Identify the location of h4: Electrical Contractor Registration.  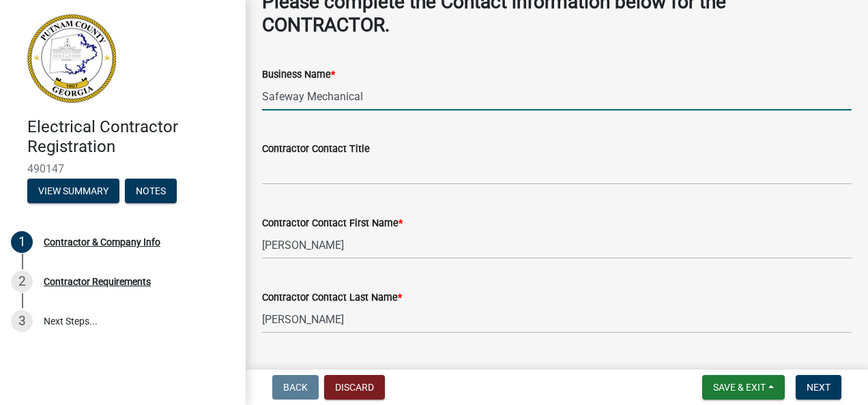
(131, 137).